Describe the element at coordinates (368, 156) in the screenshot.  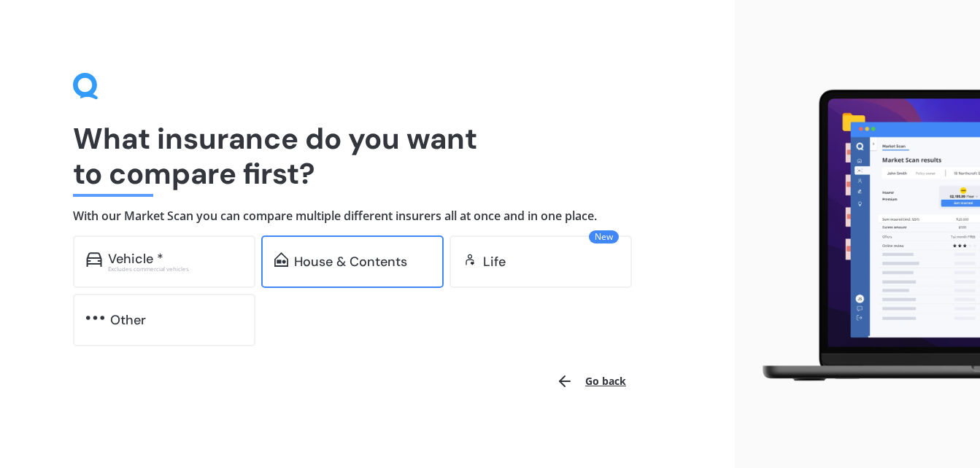
I see `h1: What insurance do you want to compare first?` at that location.